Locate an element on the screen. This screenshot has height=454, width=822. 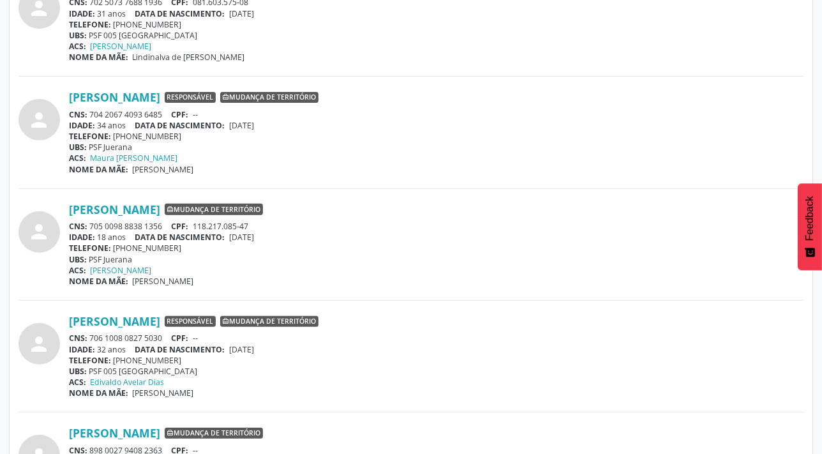
div: 34 anos is located at coordinates (436, 125).